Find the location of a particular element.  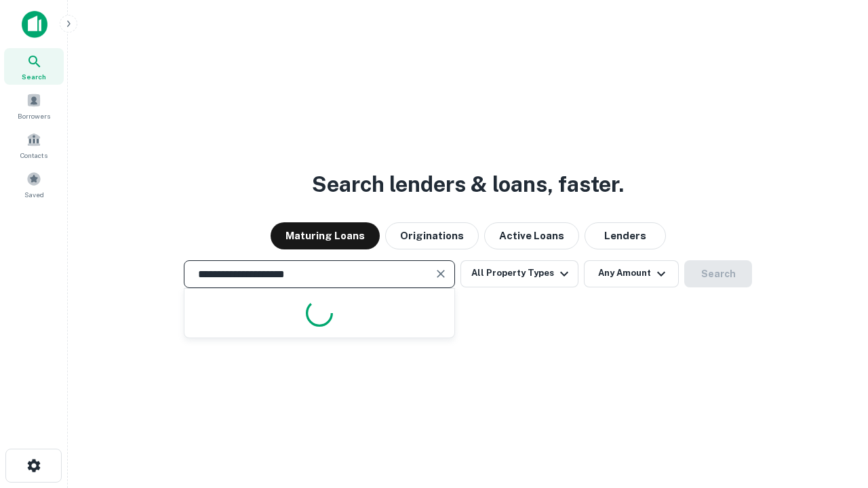

span: Search is located at coordinates (34, 77).